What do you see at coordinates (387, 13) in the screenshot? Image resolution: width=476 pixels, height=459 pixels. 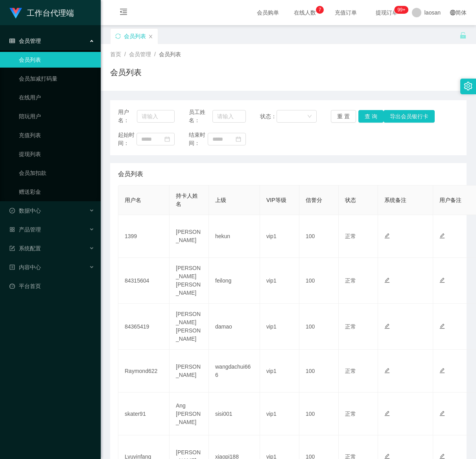 I see `span: 提现订单` at bounding box center [387, 13].